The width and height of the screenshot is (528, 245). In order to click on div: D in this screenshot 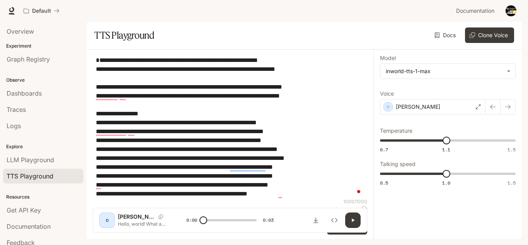, I will do `click(107, 220)`.